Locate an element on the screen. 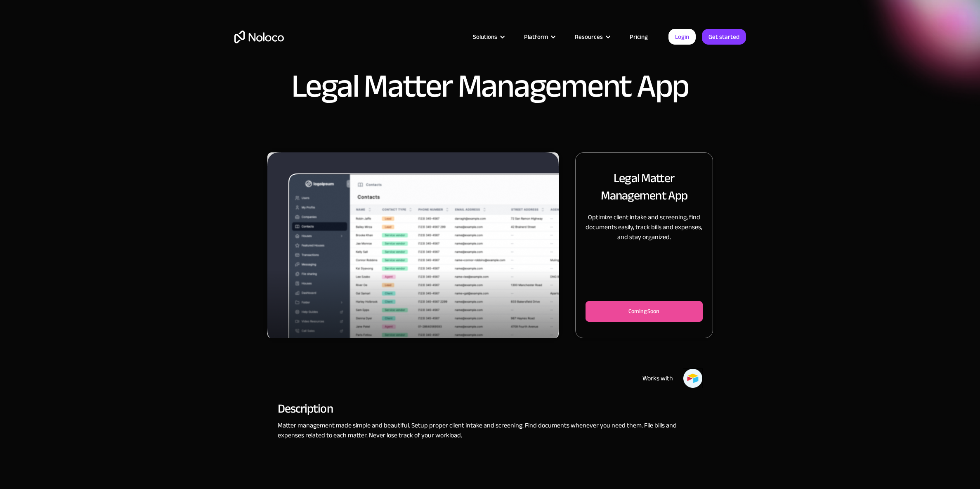 The height and width of the screenshot is (489, 980). div: carousel is located at coordinates (413, 245).